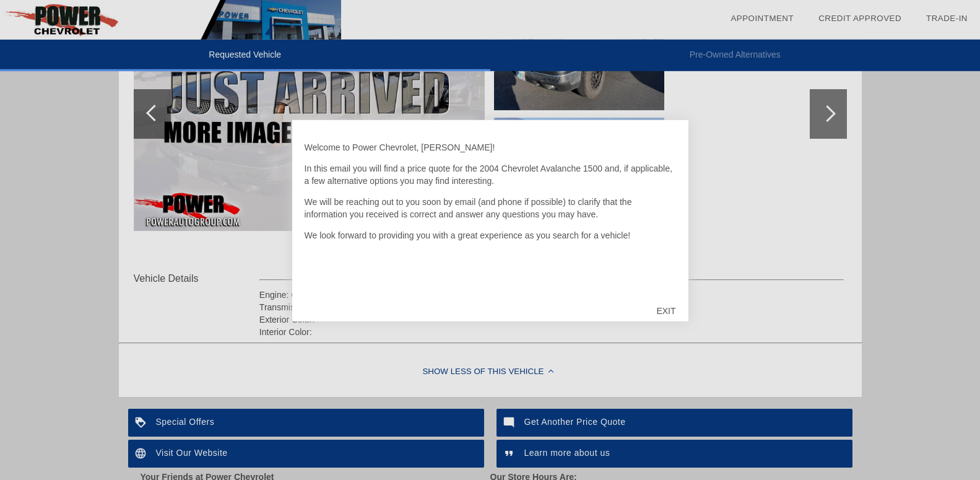  What do you see at coordinates (665, 311) in the screenshot?
I see `div: EXIT` at bounding box center [665, 311].